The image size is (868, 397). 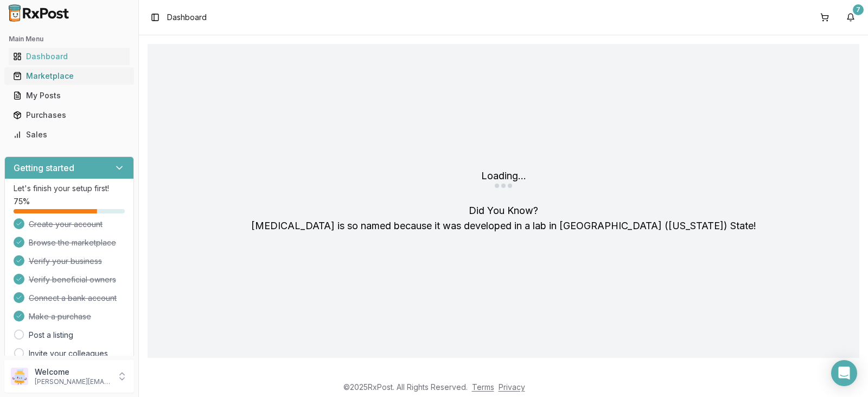 What do you see at coordinates (68, 353) in the screenshot?
I see `a: Invite your colleagues` at bounding box center [68, 353].